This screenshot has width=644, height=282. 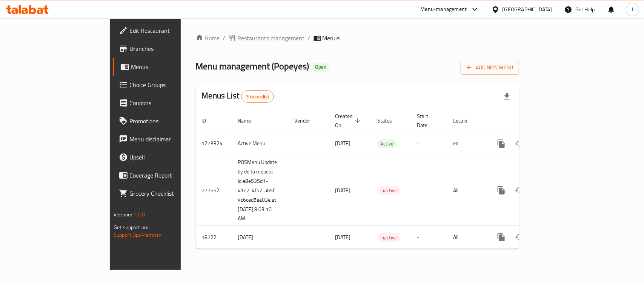 What do you see at coordinates (137, 235) in the screenshot?
I see `a: Support.OpsPlatform` at bounding box center [137, 235].